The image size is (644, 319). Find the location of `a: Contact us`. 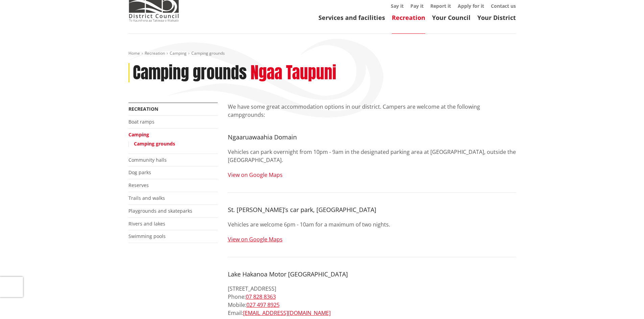

a: Contact us is located at coordinates (504, 6).